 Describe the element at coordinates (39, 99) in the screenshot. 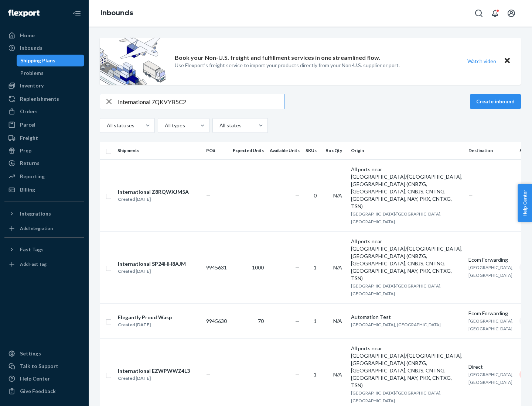

I see `div: Replenishments` at that location.